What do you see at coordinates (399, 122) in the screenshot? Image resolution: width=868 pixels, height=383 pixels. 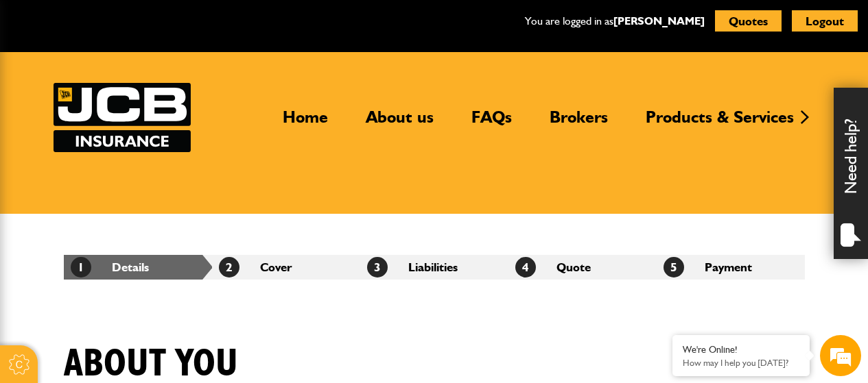 I see `a: About us` at bounding box center [399, 122].